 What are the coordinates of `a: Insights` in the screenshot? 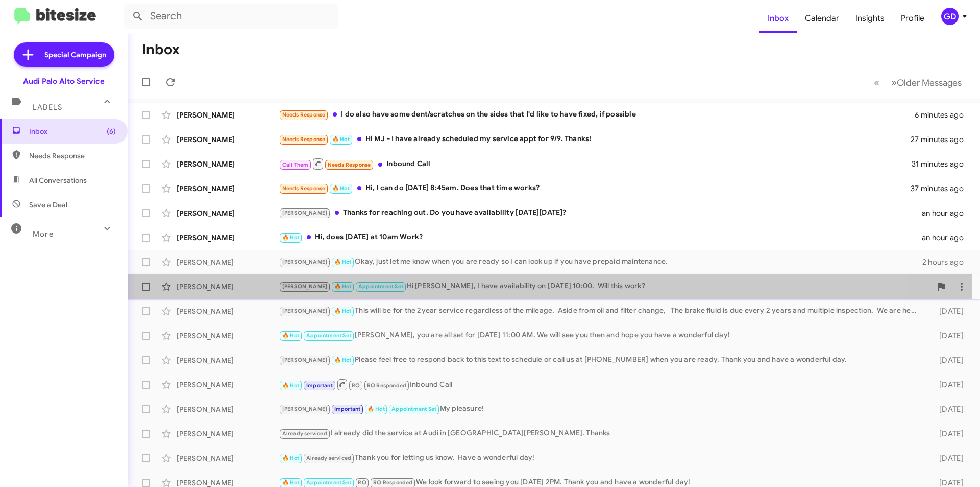 It's located at (869, 18).